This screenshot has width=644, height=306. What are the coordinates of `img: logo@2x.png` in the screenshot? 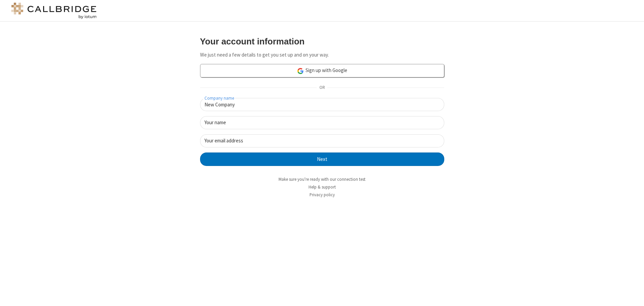 It's located at (54, 11).